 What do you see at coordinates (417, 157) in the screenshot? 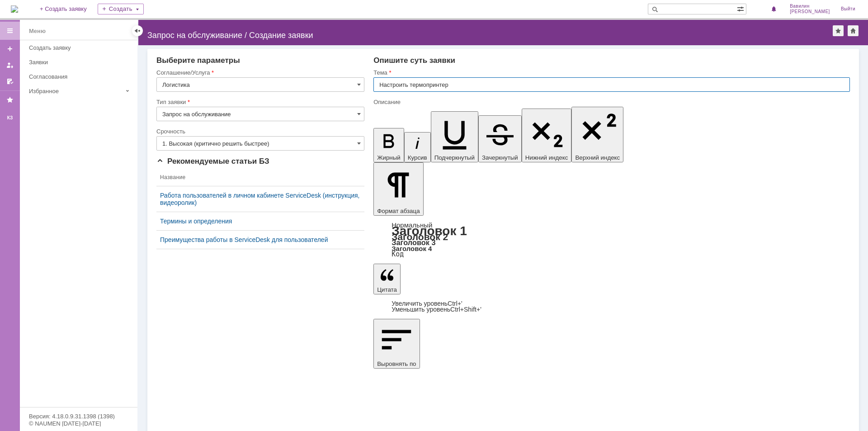
I see `span: Курсив` at bounding box center [417, 157].